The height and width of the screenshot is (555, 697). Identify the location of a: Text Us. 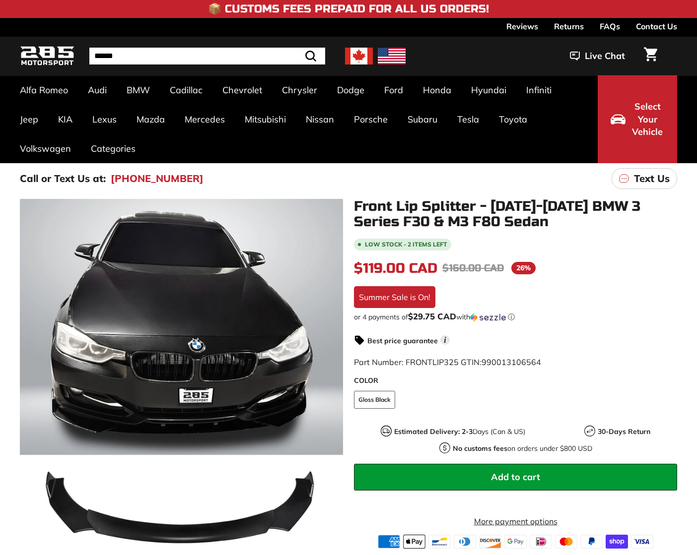
(644, 179).